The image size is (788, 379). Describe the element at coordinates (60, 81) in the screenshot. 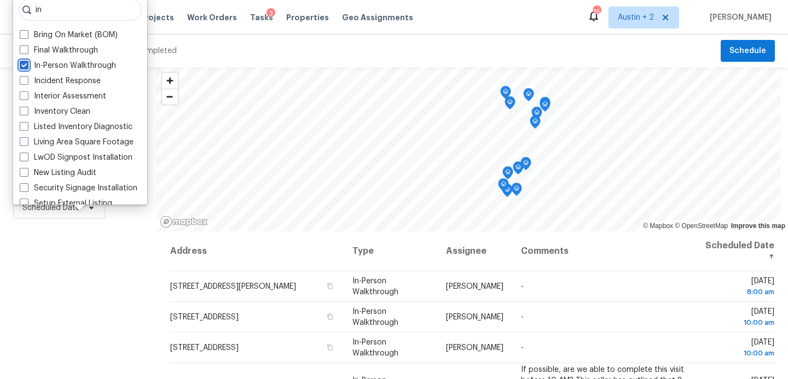

I see `label: Incident Response` at that location.